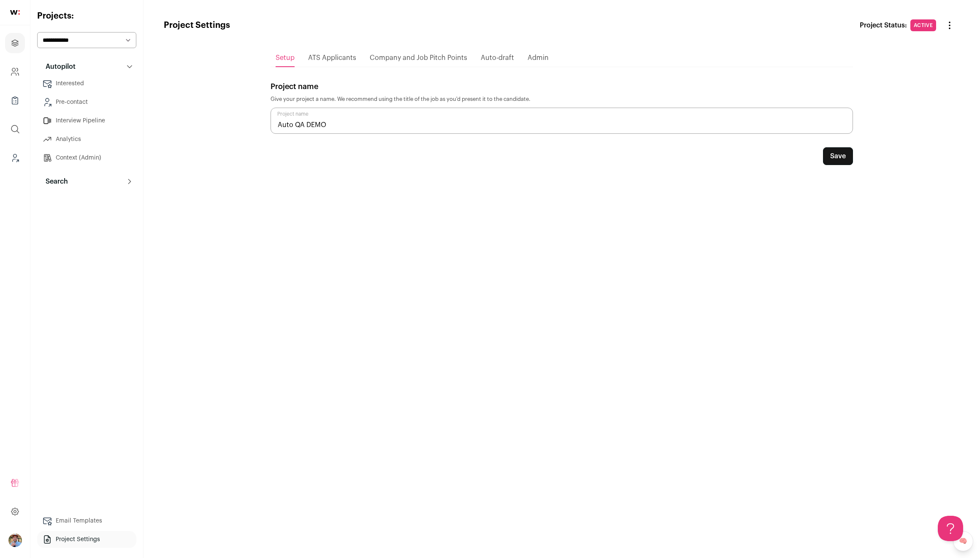  What do you see at coordinates (86, 67) in the screenshot?
I see `button: Autopilot` at bounding box center [86, 67].